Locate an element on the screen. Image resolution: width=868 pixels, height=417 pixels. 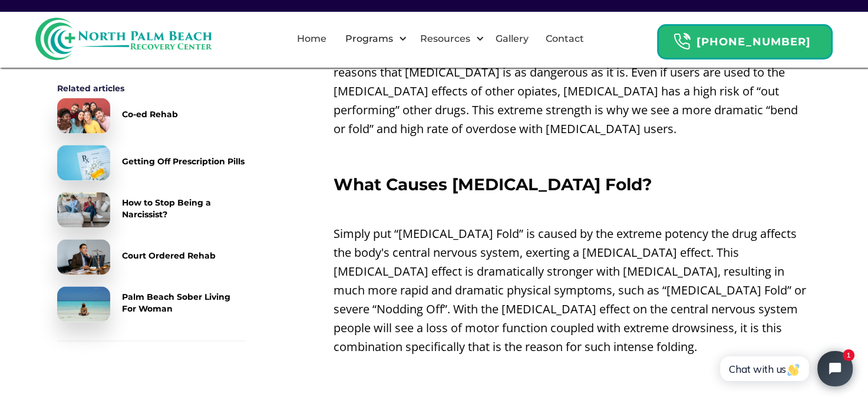
img: Header Calendar Icons is located at coordinates (681, 42).